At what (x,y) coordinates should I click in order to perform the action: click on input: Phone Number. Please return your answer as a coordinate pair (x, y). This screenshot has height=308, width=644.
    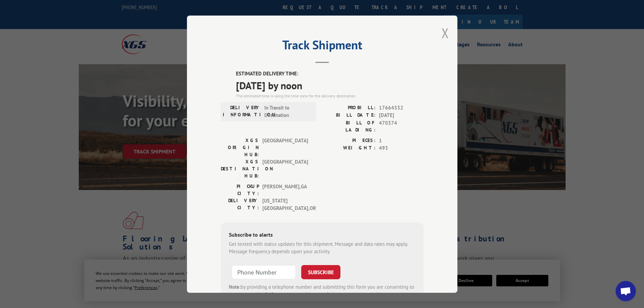
    Looking at the image, I should click on (264, 272).